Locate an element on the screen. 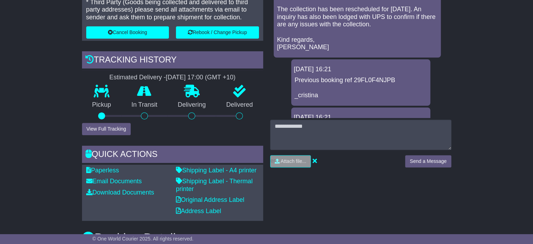 The image size is (533, 244). a: Shipping Label - Thermal printer is located at coordinates (214, 185).